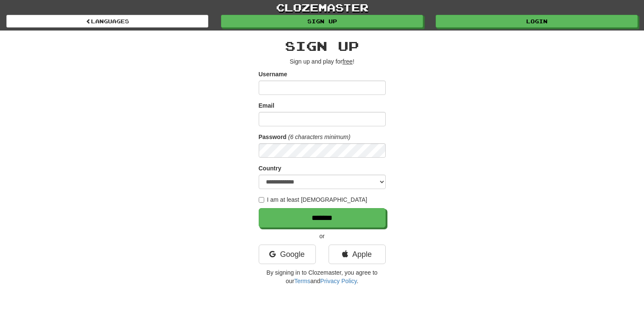  I want to click on label: Country, so click(270, 168).